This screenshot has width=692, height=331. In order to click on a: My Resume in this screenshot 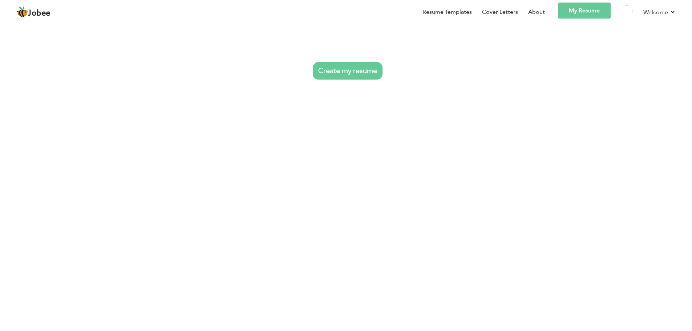, I will do `click(584, 11)`.